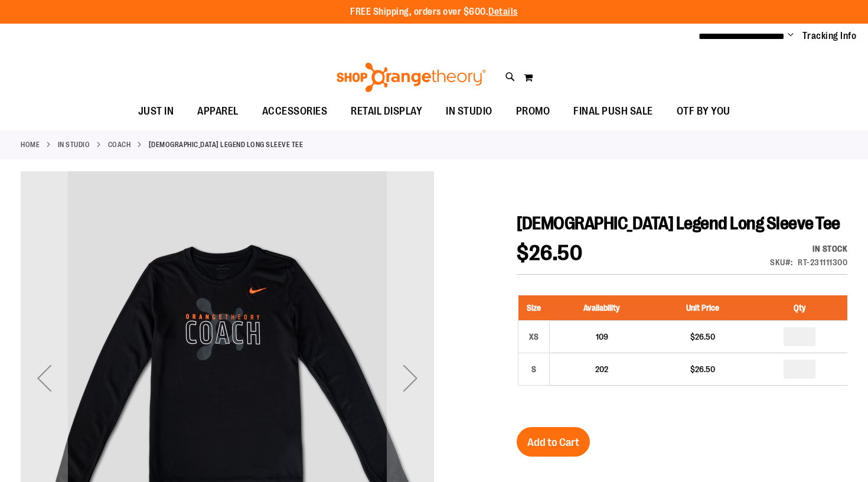 The height and width of the screenshot is (482, 868). Describe the element at coordinates (386, 112) in the screenshot. I see `a: RETAIL DISPLAY` at that location.